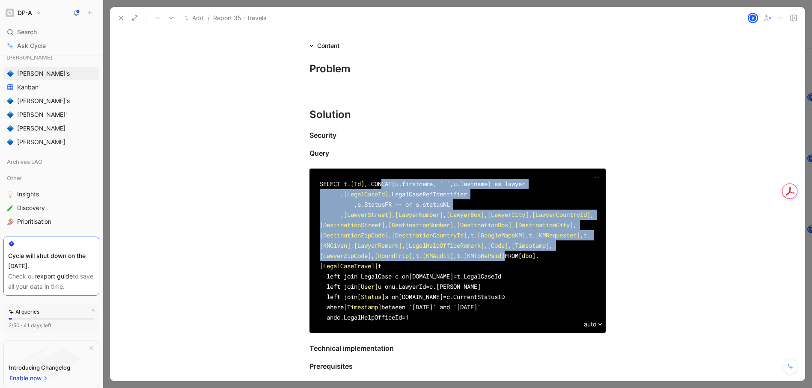  I want to click on span: [LegalCaseId], so click(366, 194).